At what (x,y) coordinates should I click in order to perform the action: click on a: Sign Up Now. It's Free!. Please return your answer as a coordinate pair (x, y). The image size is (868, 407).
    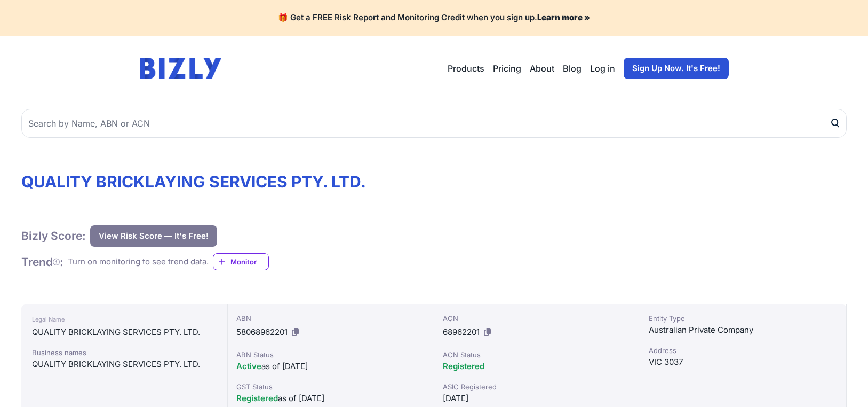
    Looking at the image, I should click on (676, 68).